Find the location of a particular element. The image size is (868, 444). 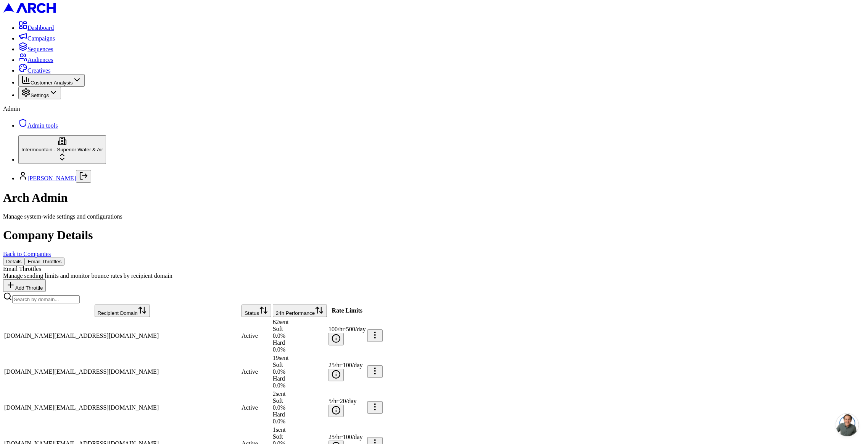

div: Manage sending limits and monitor bounce rates by recipient domain is located at coordinates (434, 276).